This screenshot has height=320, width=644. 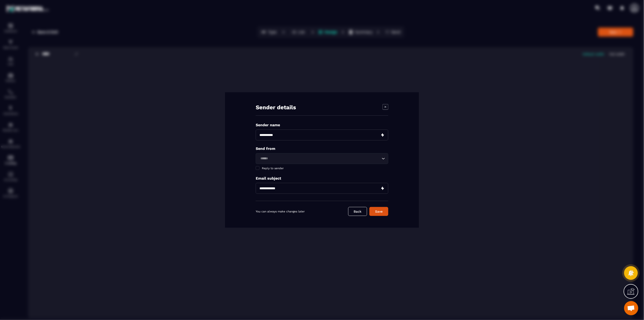 I want to click on div: Search for option, so click(x=322, y=158).